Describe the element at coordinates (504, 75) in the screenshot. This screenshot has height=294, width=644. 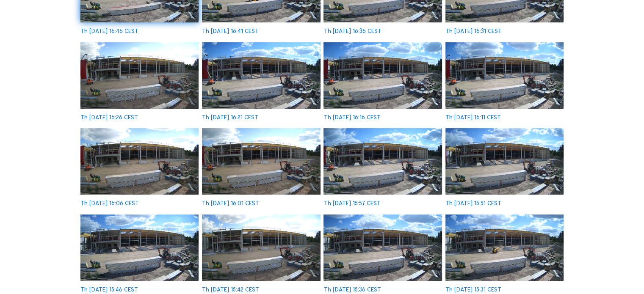
I see `img: image_52711148` at that location.